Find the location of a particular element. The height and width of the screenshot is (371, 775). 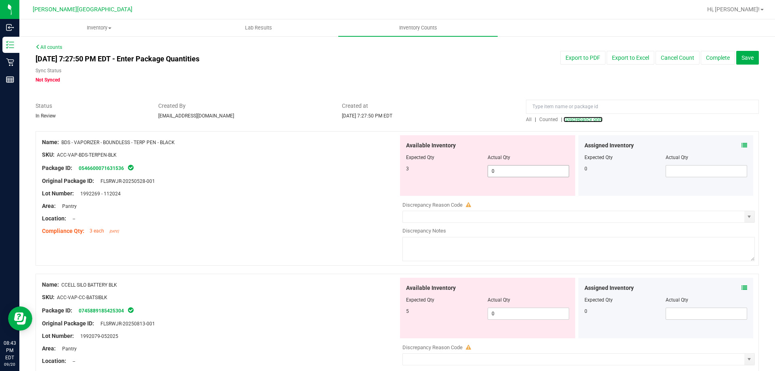

span: Created By is located at coordinates (244, 106).